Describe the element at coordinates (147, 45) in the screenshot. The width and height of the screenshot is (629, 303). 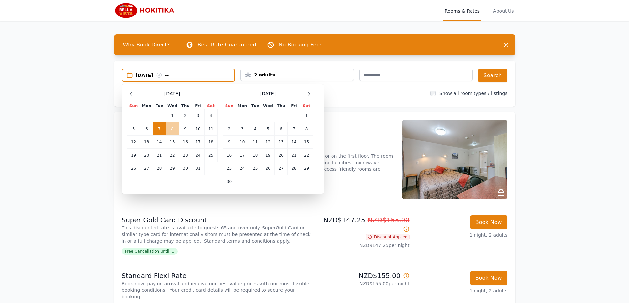
I see `span: Why Book Direct?` at that location.